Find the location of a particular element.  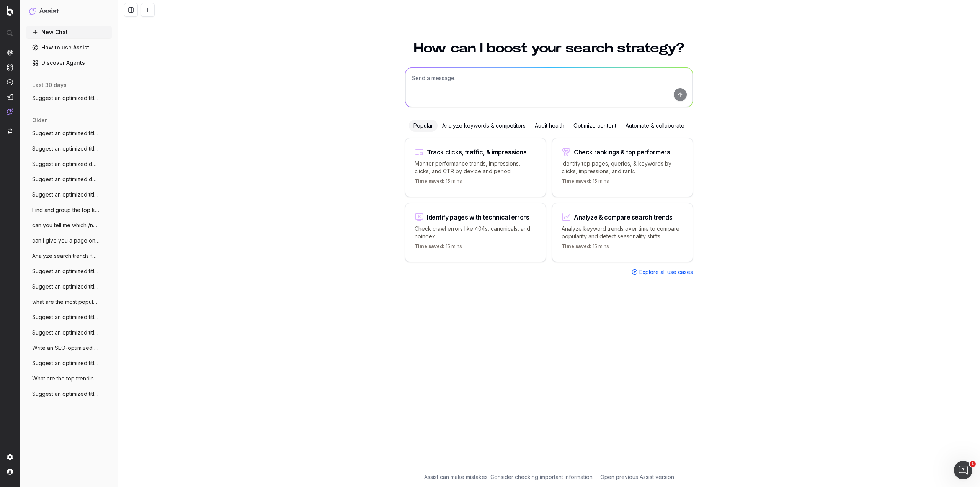

a: Explore all use cases is located at coordinates (662, 272).